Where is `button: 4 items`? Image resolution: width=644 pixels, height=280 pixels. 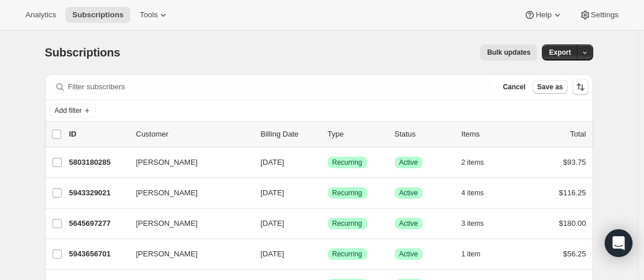 button: 4 items is located at coordinates (479, 193).